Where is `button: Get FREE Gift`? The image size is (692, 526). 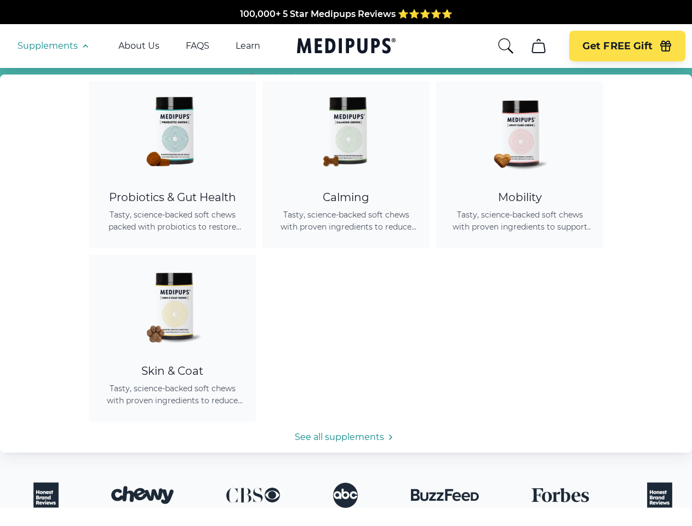
button: Get FREE Gift is located at coordinates (628, 46).